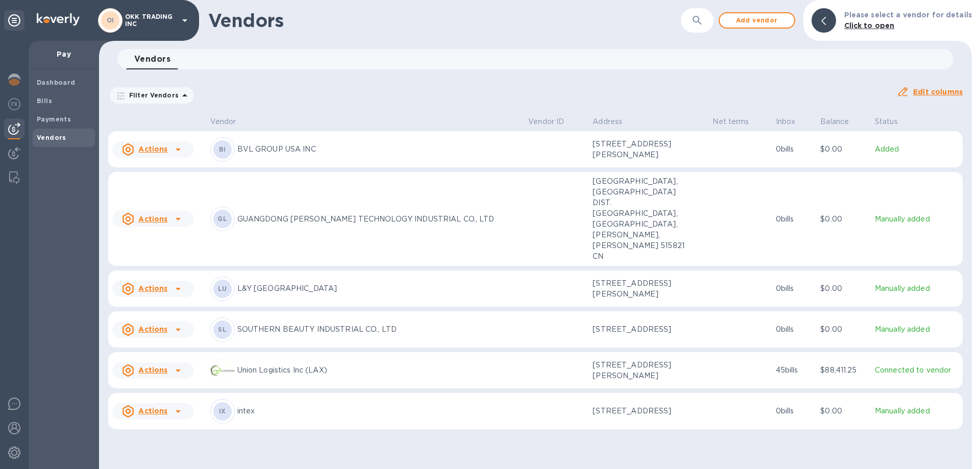 This screenshot has height=469, width=980. I want to click on p: Net terms, so click(730, 122).